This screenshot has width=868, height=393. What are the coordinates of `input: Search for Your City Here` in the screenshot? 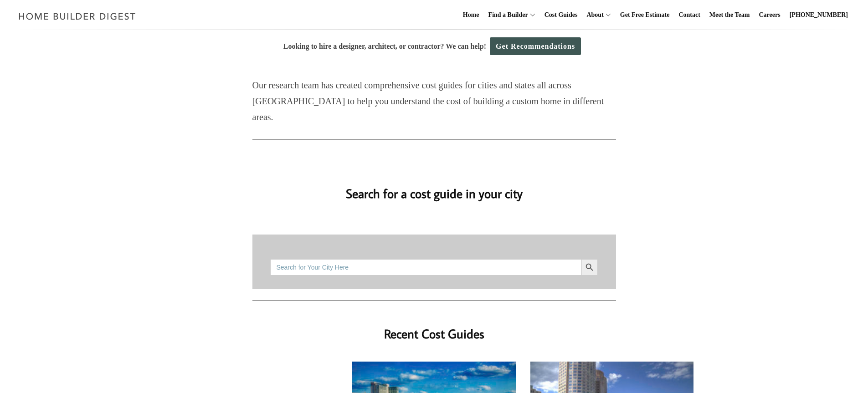 It's located at (426, 267).